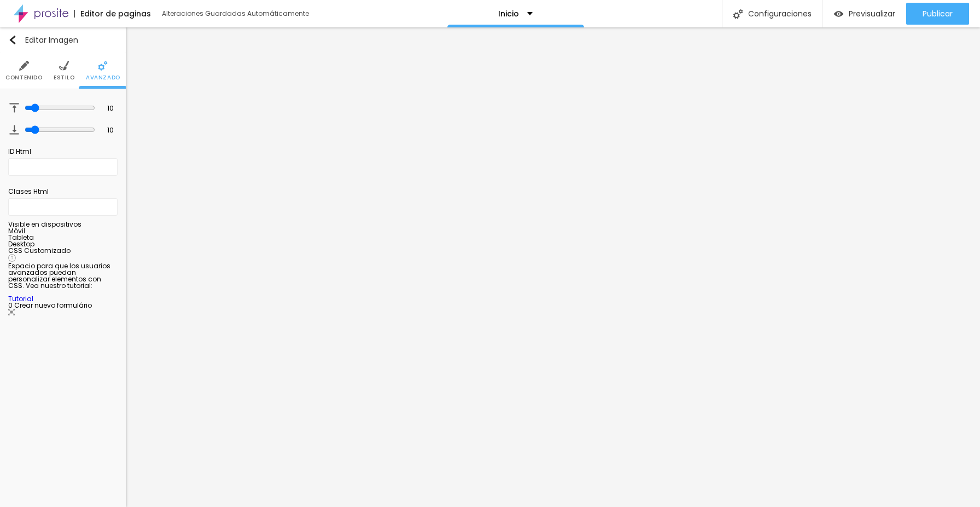 This screenshot has width=980, height=507. Describe the element at coordinates (43, 40) in the screenshot. I see `div: Editar Imagen` at that location.